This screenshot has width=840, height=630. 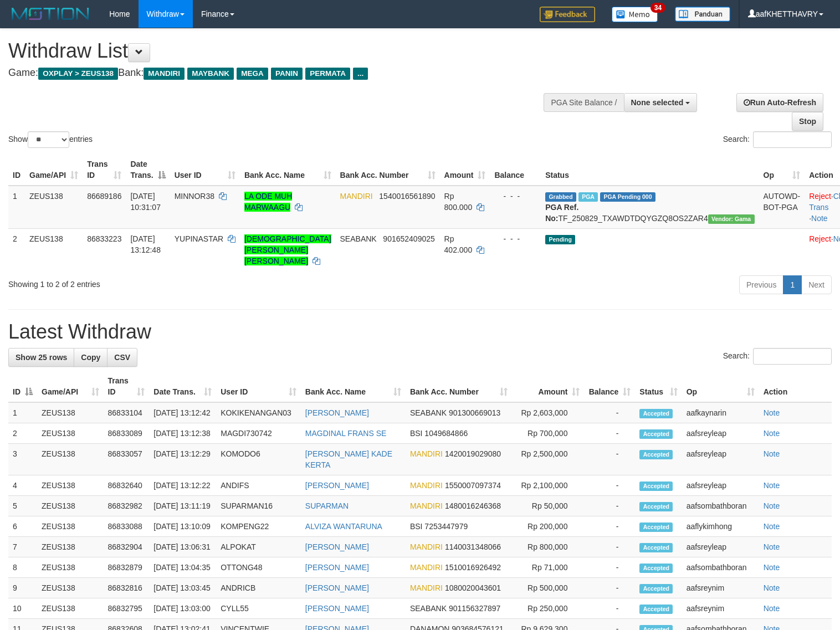 What do you see at coordinates (409, 239) in the screenshot?
I see `span: Copy 901652409025 to clipboard` at bounding box center [409, 239].